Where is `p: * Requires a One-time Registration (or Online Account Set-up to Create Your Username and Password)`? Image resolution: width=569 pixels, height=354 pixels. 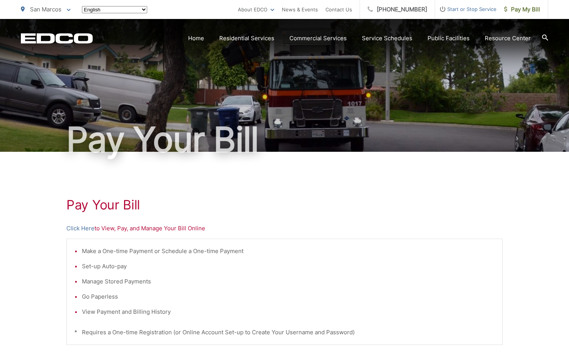
p: * Requires a One-time Registration (or Online Account Set-up to Create Your Username and Password) is located at coordinates (285, 332).